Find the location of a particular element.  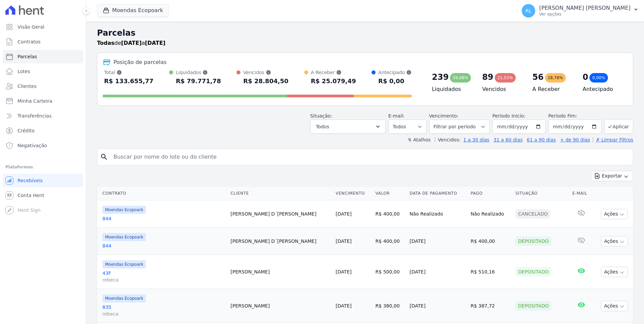

a: 1 a 30 dias is located at coordinates (476, 140).